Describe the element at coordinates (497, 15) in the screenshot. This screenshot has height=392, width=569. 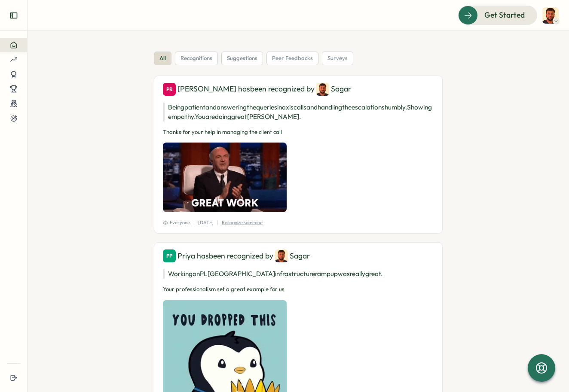
I see `button: Get Started` at that location.